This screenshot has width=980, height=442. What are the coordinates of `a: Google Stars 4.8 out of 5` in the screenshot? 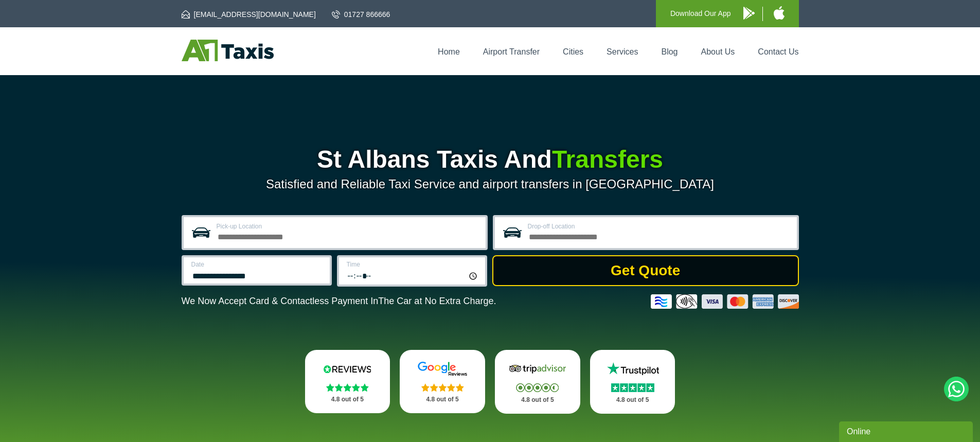 It's located at (443, 381).